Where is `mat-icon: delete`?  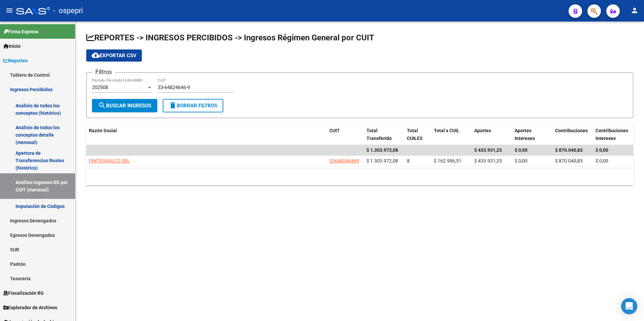 mat-icon: delete is located at coordinates (173, 105).